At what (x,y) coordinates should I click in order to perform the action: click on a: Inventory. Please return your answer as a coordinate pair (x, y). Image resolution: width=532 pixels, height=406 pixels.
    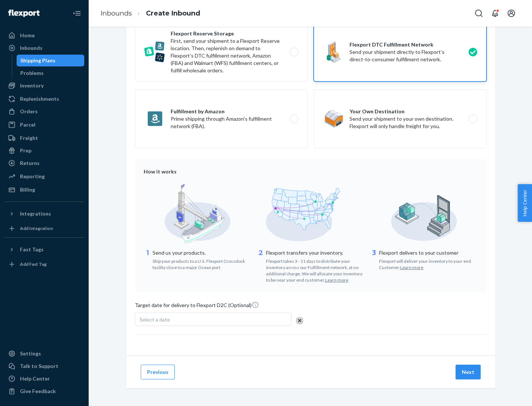
    Looking at the image, I should click on (44, 85).